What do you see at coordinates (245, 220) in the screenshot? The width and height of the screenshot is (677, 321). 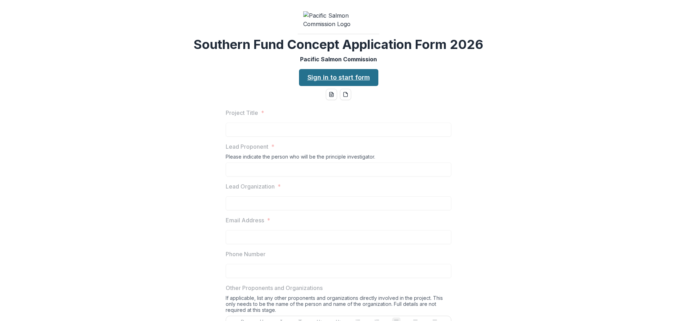 I see `p: Email Address` at bounding box center [245, 220].